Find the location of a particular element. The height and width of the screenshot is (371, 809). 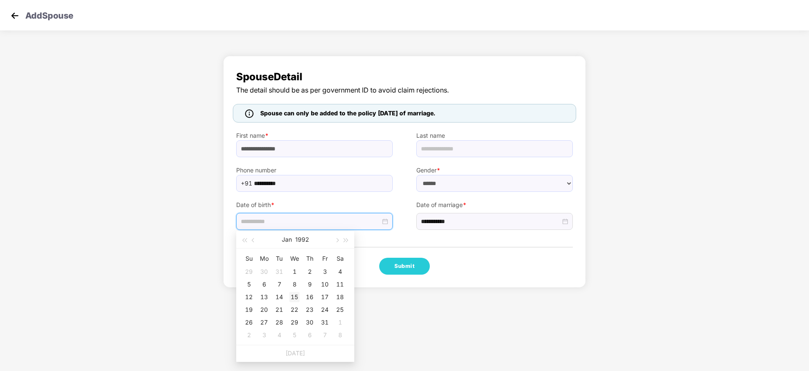

span: Spouse Detail is located at coordinates (405, 77).